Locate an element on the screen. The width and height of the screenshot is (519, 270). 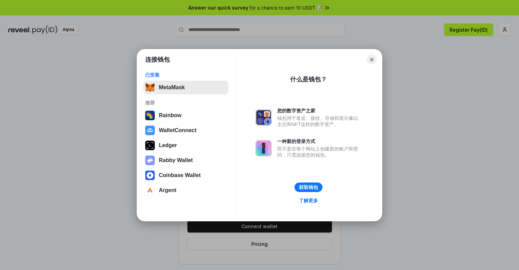
div: Argent is located at coordinates (168, 190).